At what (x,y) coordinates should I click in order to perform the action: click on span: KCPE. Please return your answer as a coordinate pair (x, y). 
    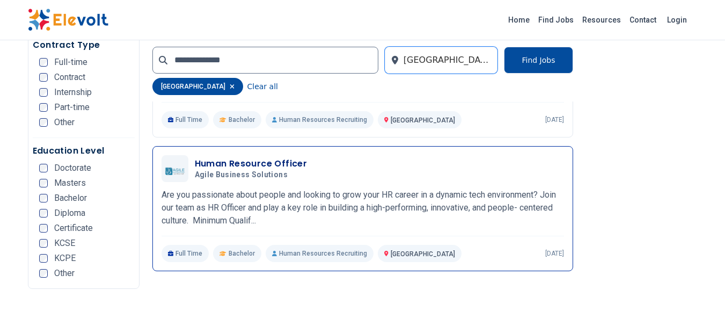
    Looking at the image, I should click on (65, 258).